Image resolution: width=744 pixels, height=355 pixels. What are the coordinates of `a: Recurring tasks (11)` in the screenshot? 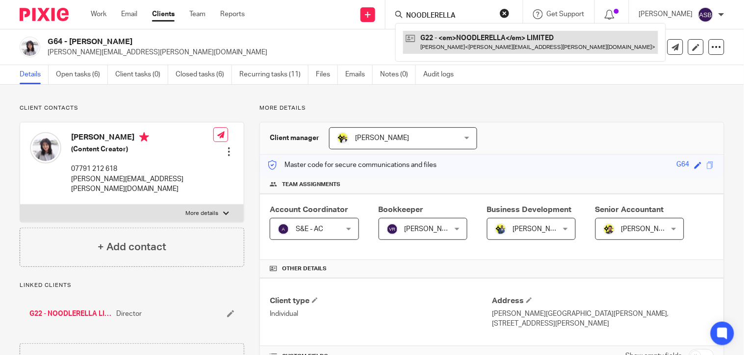 It's located at (274, 75).